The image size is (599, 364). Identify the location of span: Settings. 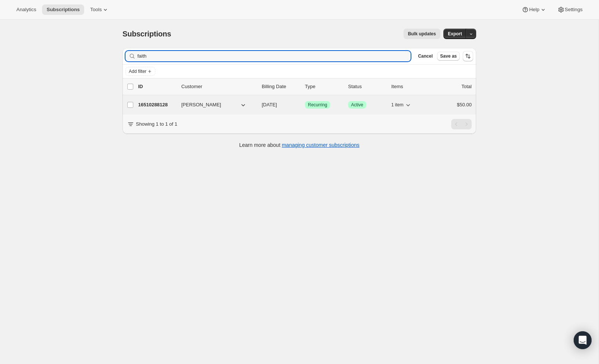
(574, 10).